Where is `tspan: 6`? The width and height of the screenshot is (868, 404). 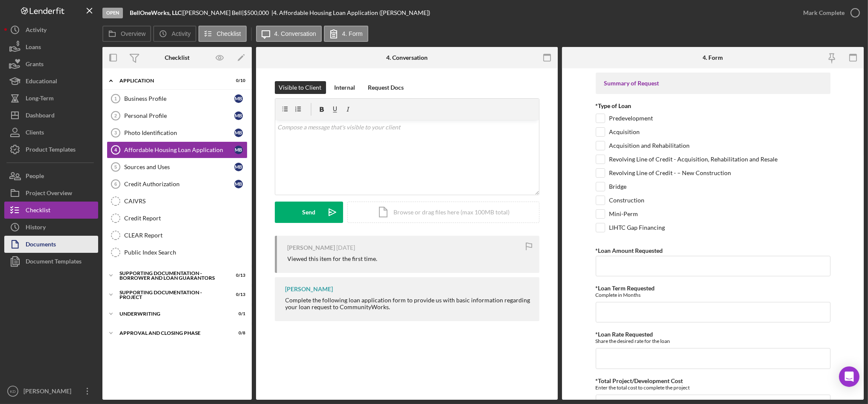 tspan: 6 is located at coordinates (115, 184).